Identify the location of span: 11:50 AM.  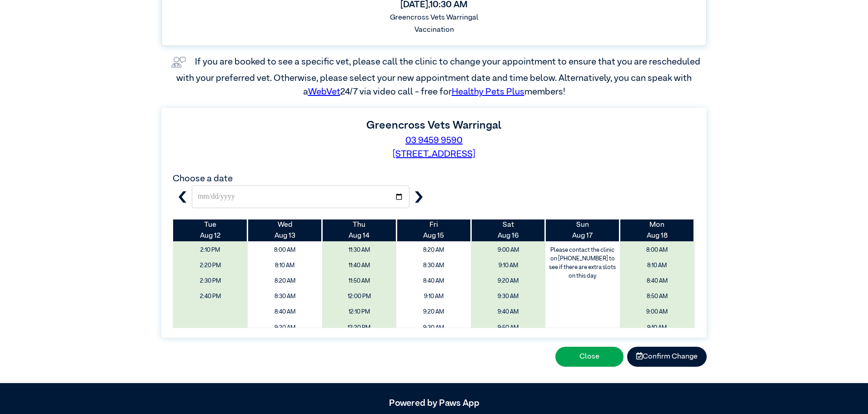
(359, 281).